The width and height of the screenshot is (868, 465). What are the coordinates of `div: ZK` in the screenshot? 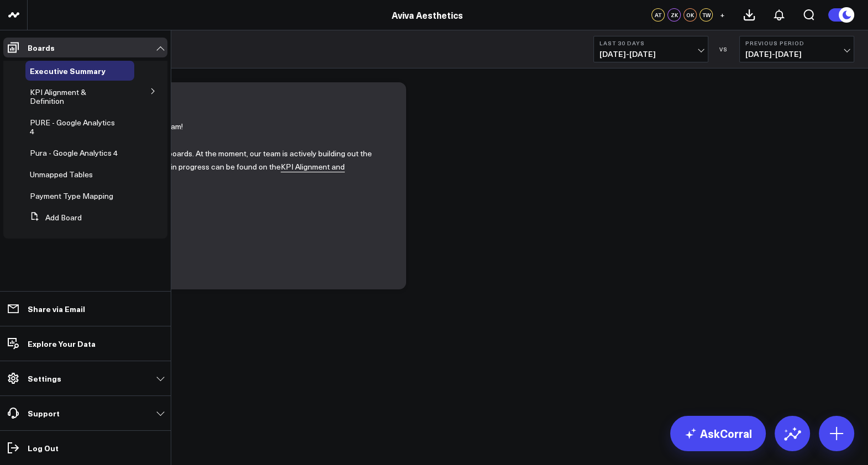 It's located at (674, 15).